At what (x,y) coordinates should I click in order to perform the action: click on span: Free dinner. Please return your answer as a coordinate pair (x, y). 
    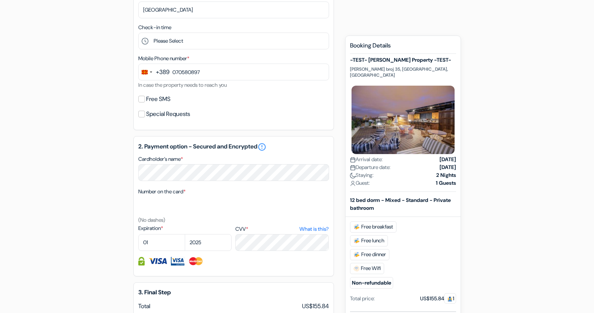
    Looking at the image, I should click on (369, 255).